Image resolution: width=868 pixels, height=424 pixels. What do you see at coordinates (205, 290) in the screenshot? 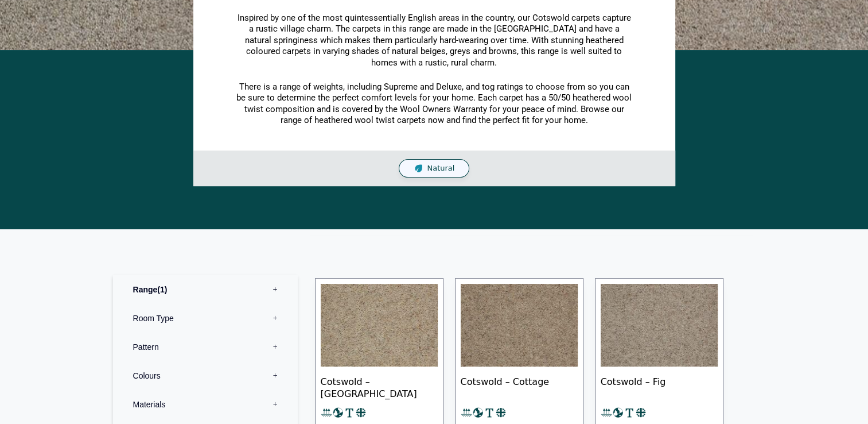
I see `label: Range` at bounding box center [205, 290].